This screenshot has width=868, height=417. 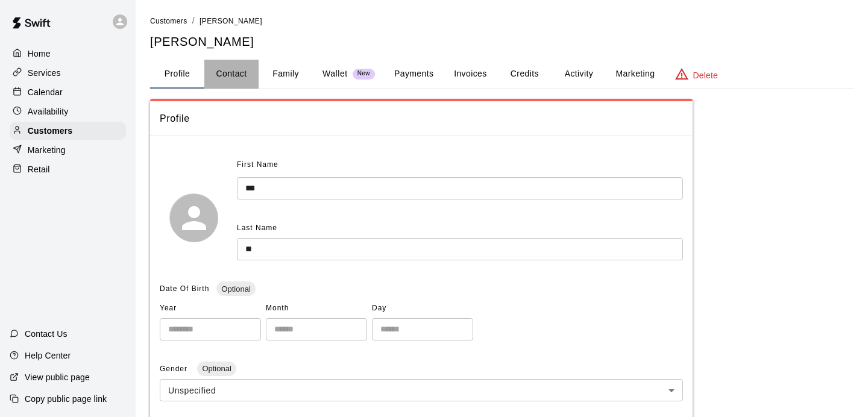 I want to click on p: Delete, so click(x=706, y=75).